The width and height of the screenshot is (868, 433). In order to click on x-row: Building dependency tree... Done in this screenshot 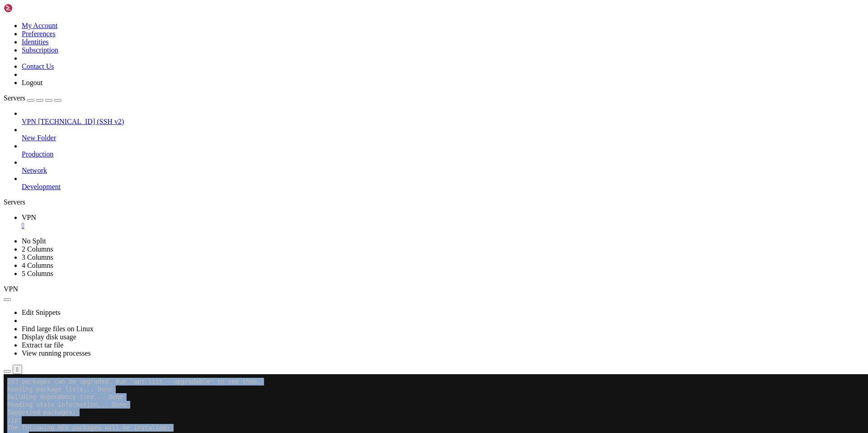, I will do `click(377, 22)`.